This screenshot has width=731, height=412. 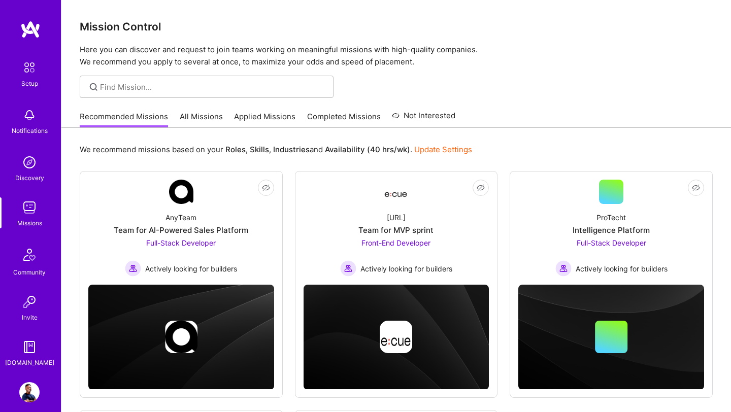 What do you see at coordinates (29, 131) in the screenshot?
I see `div: Notifications` at bounding box center [29, 131].